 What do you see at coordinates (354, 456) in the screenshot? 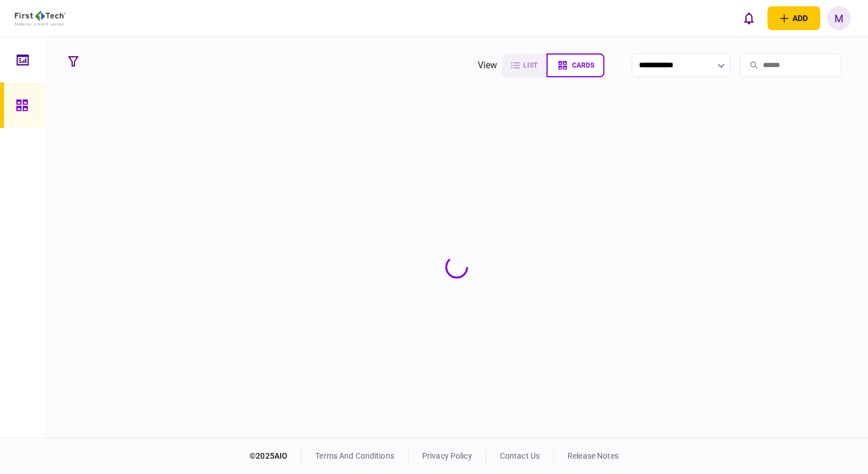
I see `a: terms and conditions` at bounding box center [354, 456].